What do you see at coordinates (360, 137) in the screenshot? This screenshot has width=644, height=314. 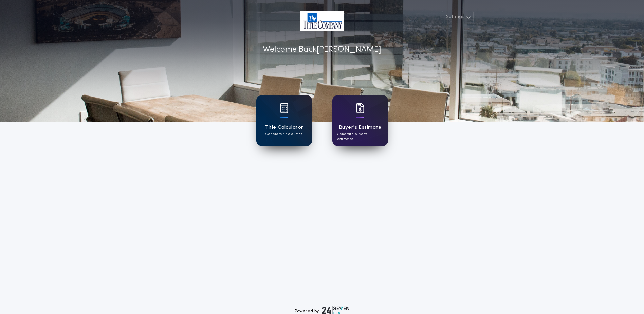 I see `p: Generate buyer's estimates` at bounding box center [360, 137].